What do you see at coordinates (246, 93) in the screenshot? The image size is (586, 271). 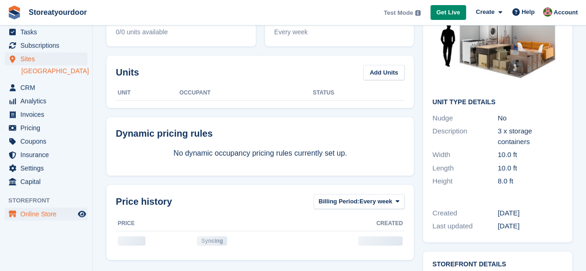 I see `th: Occupant` at bounding box center [246, 93].